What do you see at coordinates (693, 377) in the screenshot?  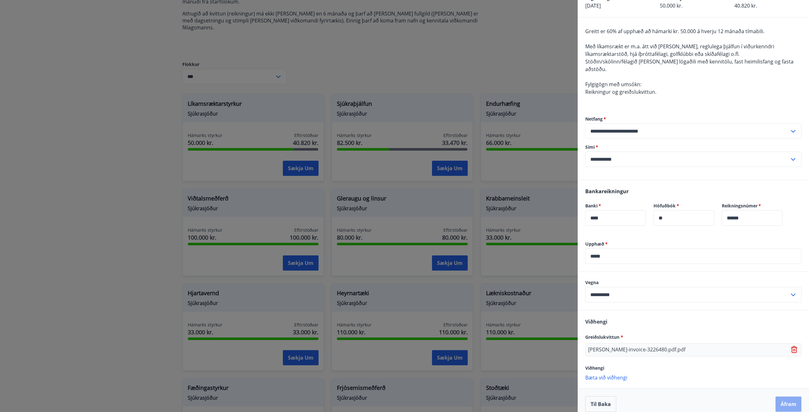 I see `p: Bæta við viðhengi` at bounding box center [693, 377].